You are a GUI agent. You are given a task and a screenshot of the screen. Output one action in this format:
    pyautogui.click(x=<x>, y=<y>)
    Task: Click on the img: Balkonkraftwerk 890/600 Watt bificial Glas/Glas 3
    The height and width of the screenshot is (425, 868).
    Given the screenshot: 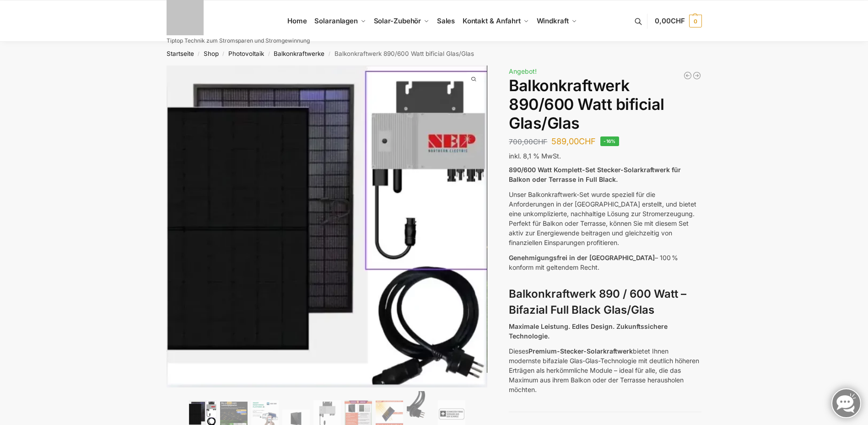 What is the action you would take?
    pyautogui.click(x=648, y=219)
    